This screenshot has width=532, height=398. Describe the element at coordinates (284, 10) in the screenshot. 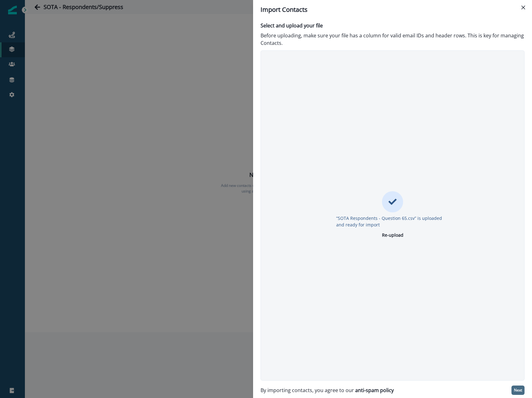

I see `p: Import Contacts` at that location.